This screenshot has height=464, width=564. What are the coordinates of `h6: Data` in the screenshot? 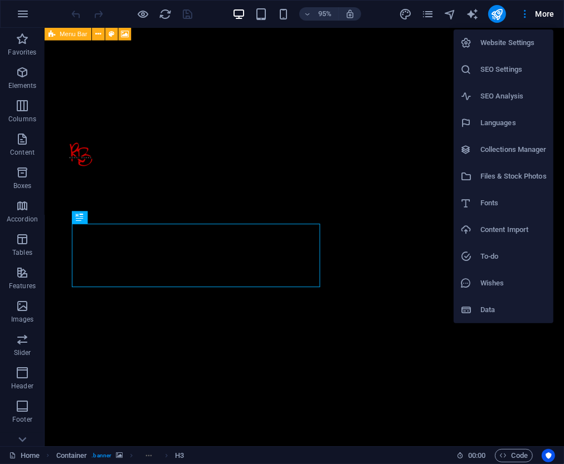 It's located at (513, 310).